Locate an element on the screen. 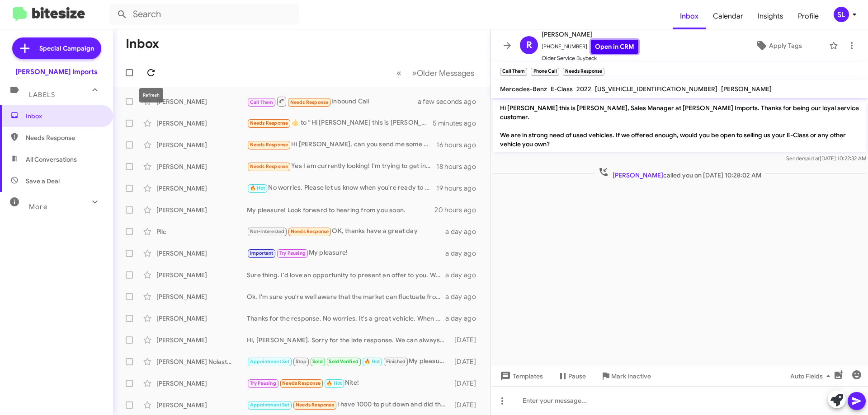 This screenshot has height=415, width=868. span: Older Messages is located at coordinates (446, 73).